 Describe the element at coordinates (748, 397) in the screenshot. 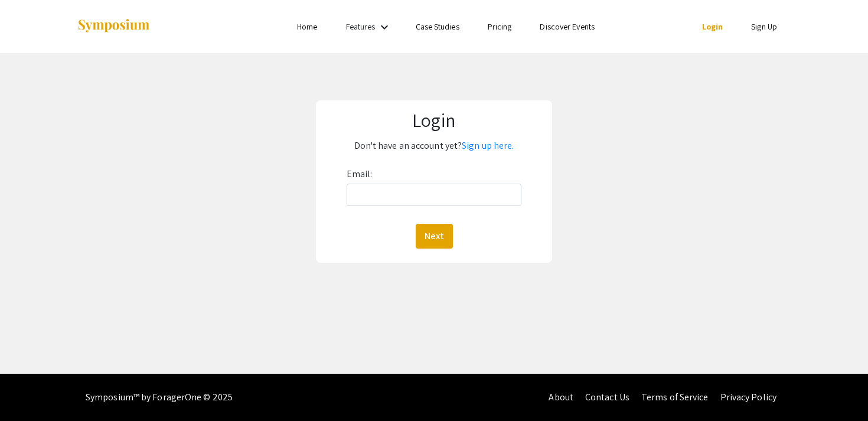

I see `a: Privacy Policy` at that location.